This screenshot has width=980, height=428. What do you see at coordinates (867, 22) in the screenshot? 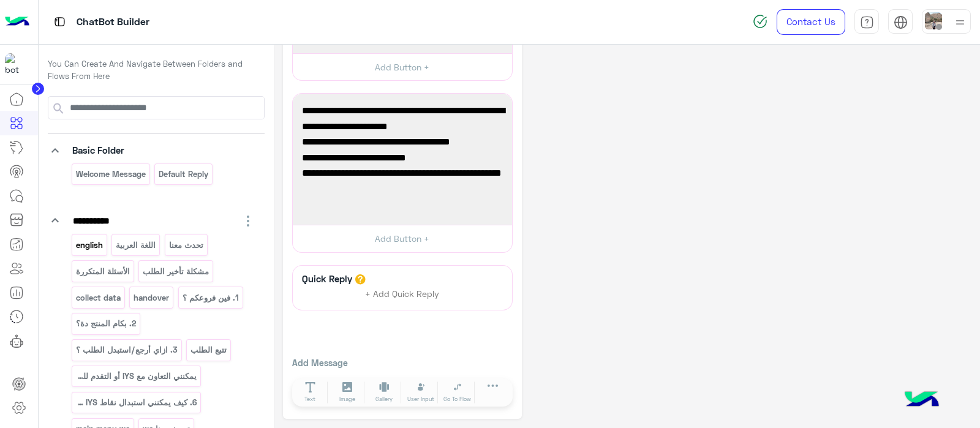
I see `a: tab` at bounding box center [867, 22].